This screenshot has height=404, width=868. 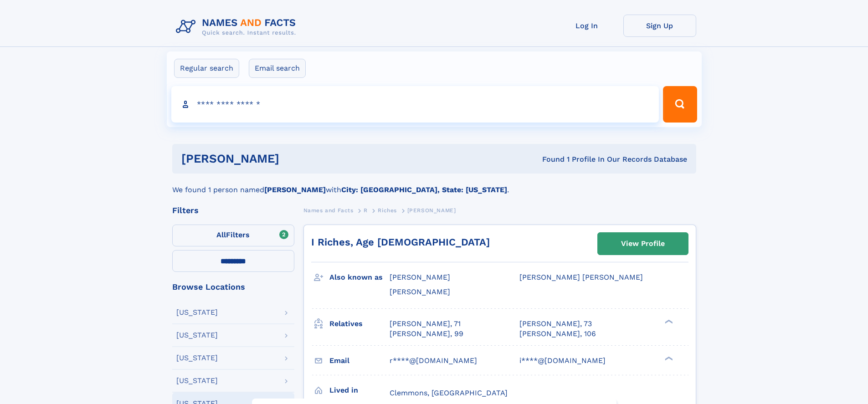 I want to click on span: All, so click(x=221, y=234).